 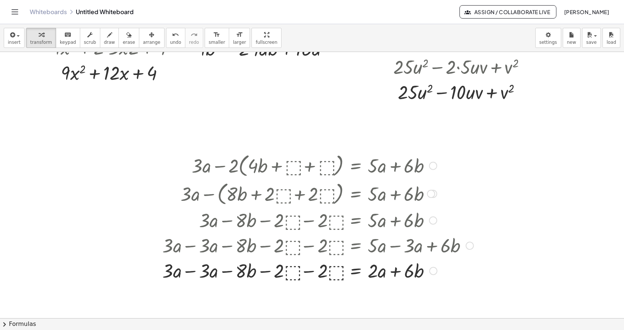 I want to click on span: erase, so click(x=129, y=42).